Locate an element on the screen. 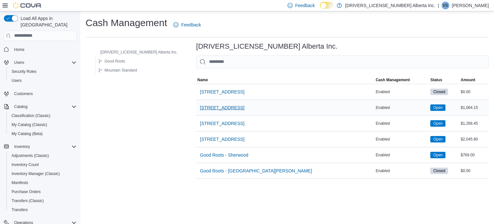 The image size is (494, 224). span: Good Roots - Sherwood is located at coordinates (224, 155).